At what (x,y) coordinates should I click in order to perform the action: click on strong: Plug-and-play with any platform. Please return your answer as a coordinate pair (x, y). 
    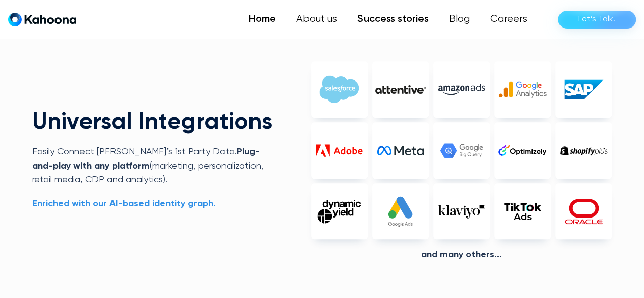
    Looking at the image, I should click on (145, 158).